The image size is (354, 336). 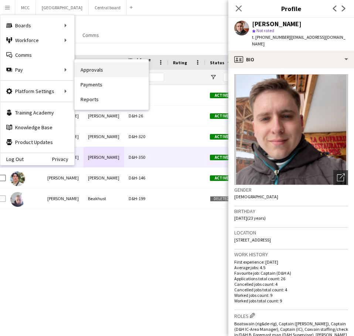 I want to click on div: Platform Settings, so click(x=37, y=91).